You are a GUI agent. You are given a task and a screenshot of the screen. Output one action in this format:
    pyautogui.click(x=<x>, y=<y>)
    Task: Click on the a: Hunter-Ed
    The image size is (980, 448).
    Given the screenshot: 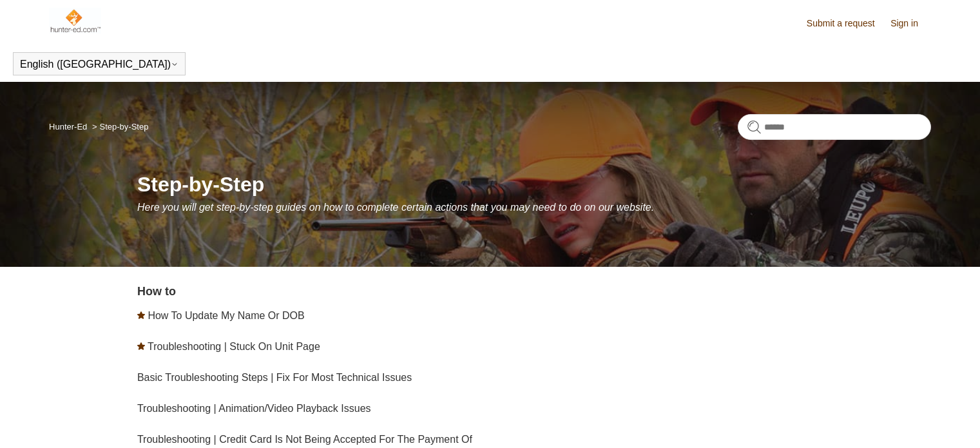 What is the action you would take?
    pyautogui.click(x=67, y=127)
    